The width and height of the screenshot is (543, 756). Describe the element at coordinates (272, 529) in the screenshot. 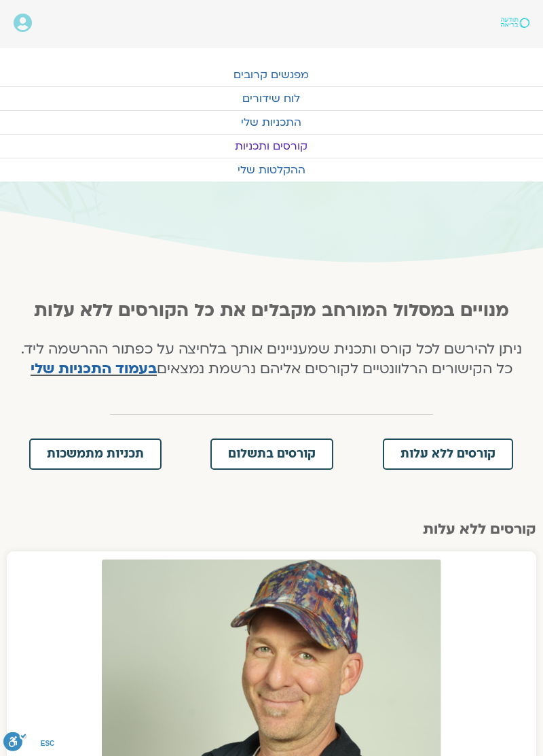

I see `h2: קורסים ללא עלות` at that location.